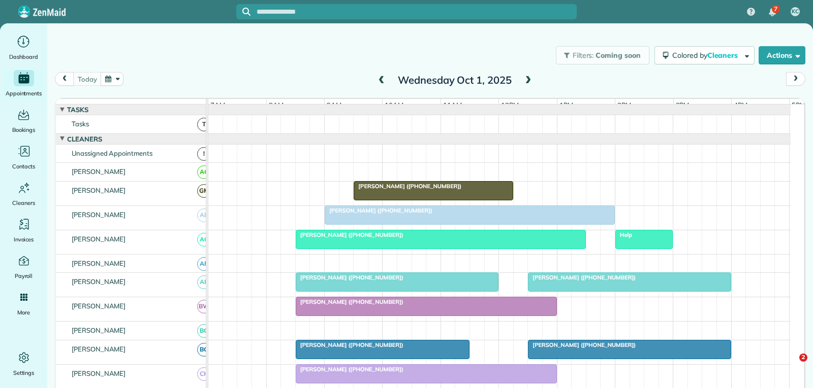 The width and height of the screenshot is (813, 388). What do you see at coordinates (204, 191) in the screenshot?
I see `span: GM` at bounding box center [204, 191].